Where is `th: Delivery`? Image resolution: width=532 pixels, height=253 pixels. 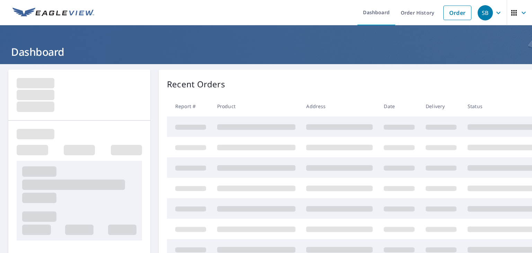
th: Delivery is located at coordinates (441, 106).